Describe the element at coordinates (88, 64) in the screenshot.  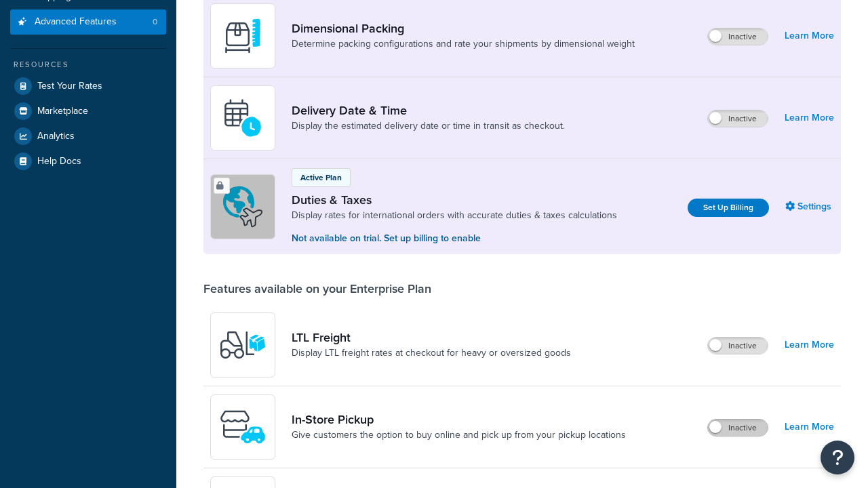
I see `div: Resources` at that location.